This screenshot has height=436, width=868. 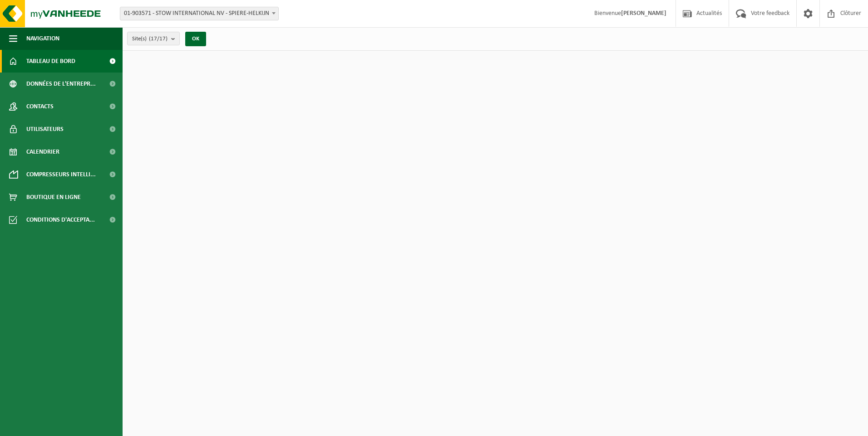 I want to click on span: Navigation, so click(x=43, y=39).